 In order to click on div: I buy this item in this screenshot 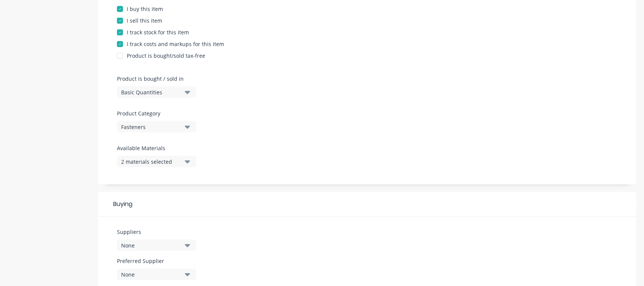, I will do `click(145, 9)`.